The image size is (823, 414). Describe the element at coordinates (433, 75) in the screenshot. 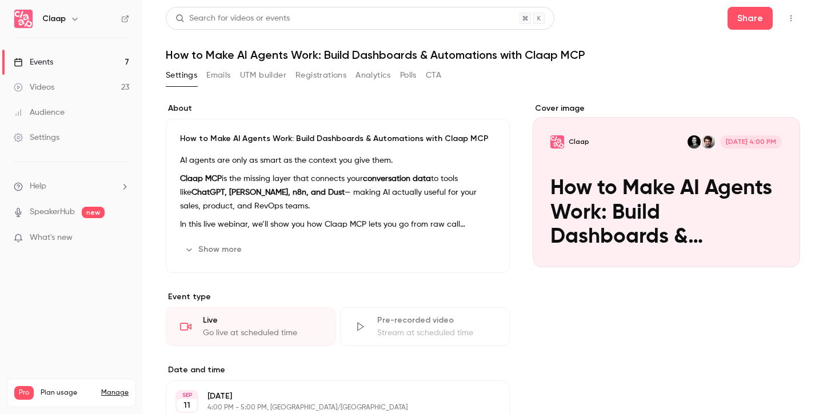

I see `button: CTA` at that location.